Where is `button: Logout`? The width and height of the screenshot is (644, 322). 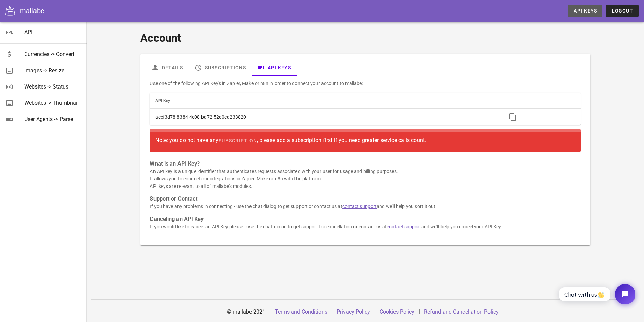
button: Logout is located at coordinates (622, 11).